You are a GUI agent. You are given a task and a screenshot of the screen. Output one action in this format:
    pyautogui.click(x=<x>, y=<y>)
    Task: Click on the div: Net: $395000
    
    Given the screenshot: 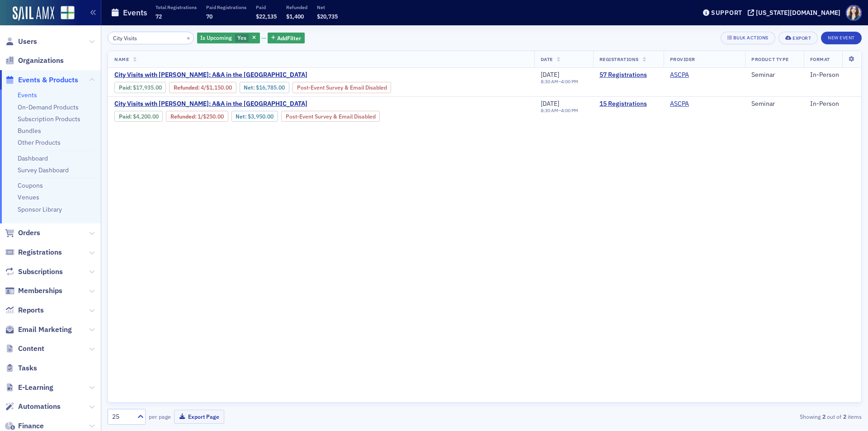 What is the action you would take?
    pyautogui.click(x=255, y=116)
    